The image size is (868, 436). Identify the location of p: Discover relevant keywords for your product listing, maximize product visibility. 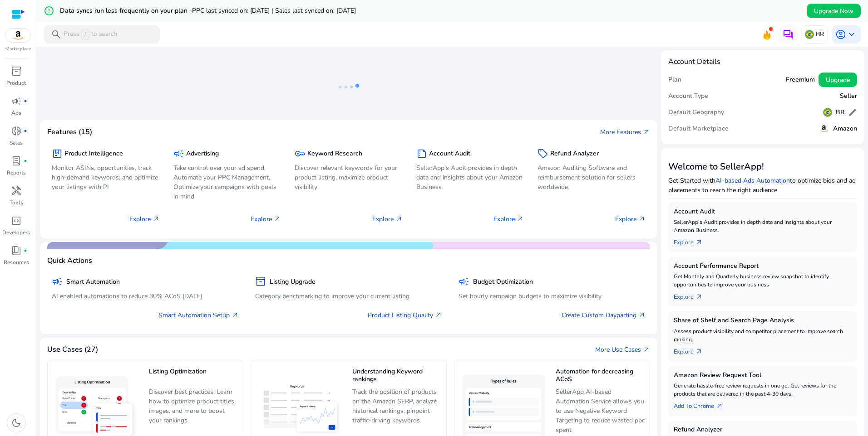
(349, 177).